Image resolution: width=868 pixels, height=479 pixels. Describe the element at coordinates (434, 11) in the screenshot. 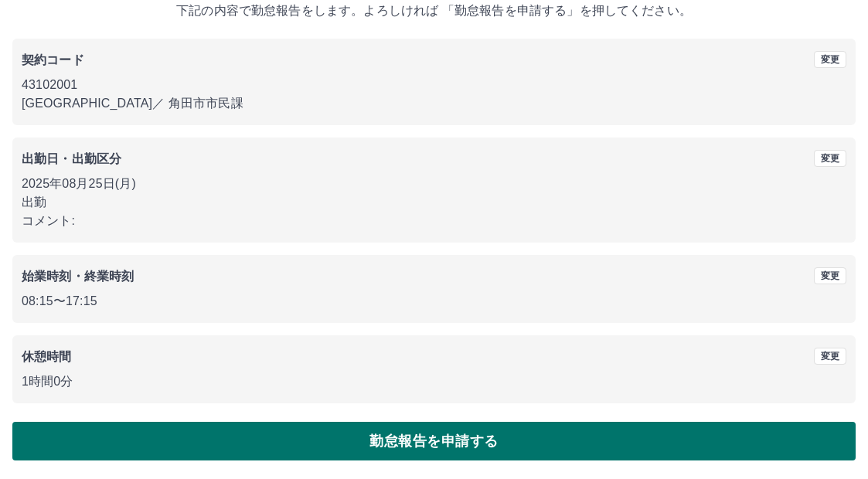

I see `p: 下記の内容で勤怠報告をします。よろしければ 「勤怠報告を申請する」を押してください。` at that location.